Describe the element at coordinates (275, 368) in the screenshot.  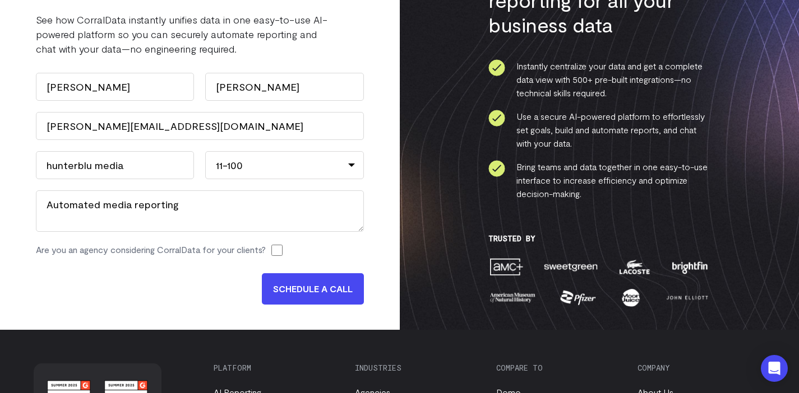
I see `h3: Platform` at that location.